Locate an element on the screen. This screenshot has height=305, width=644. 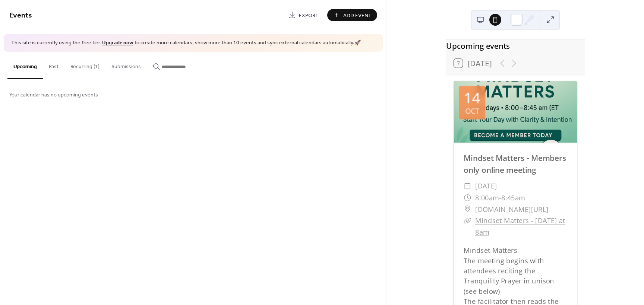
button: Upcoming is located at coordinates (25, 65).